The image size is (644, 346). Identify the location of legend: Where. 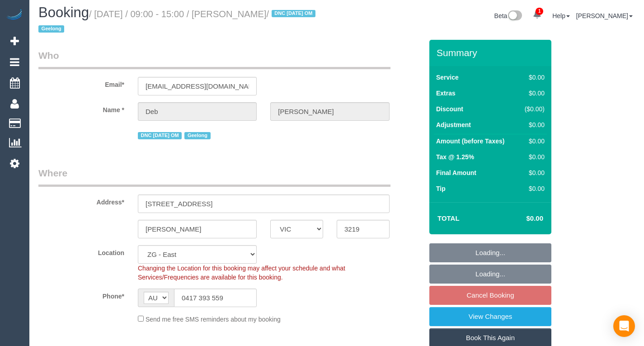
(214, 176).